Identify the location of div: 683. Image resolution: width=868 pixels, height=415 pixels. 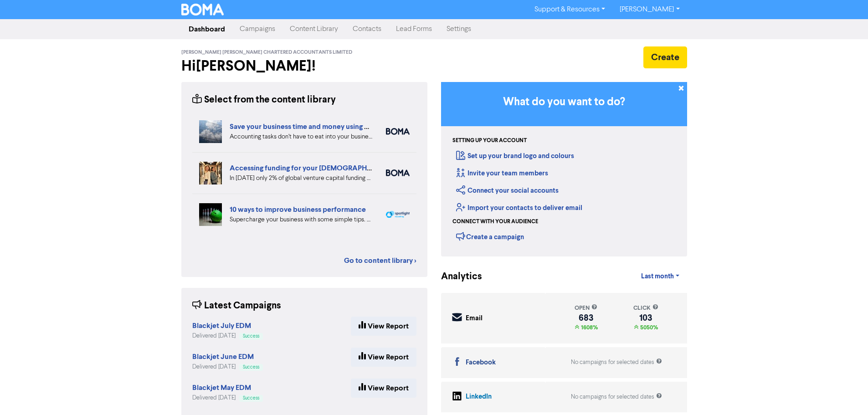
(586, 318).